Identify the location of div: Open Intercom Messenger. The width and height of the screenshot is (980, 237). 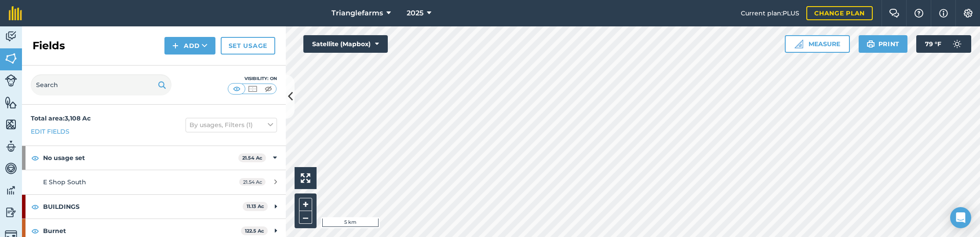
(960, 217).